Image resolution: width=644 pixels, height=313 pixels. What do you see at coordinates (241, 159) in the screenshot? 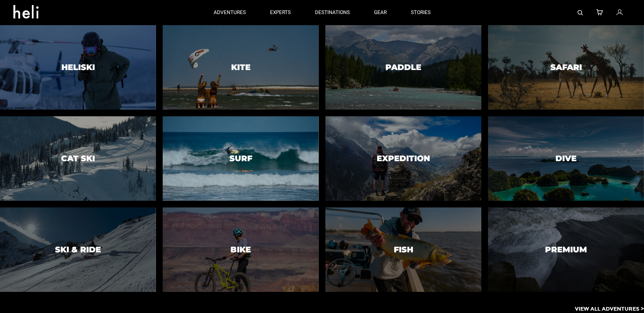
I see `h3: Surf` at bounding box center [241, 159].